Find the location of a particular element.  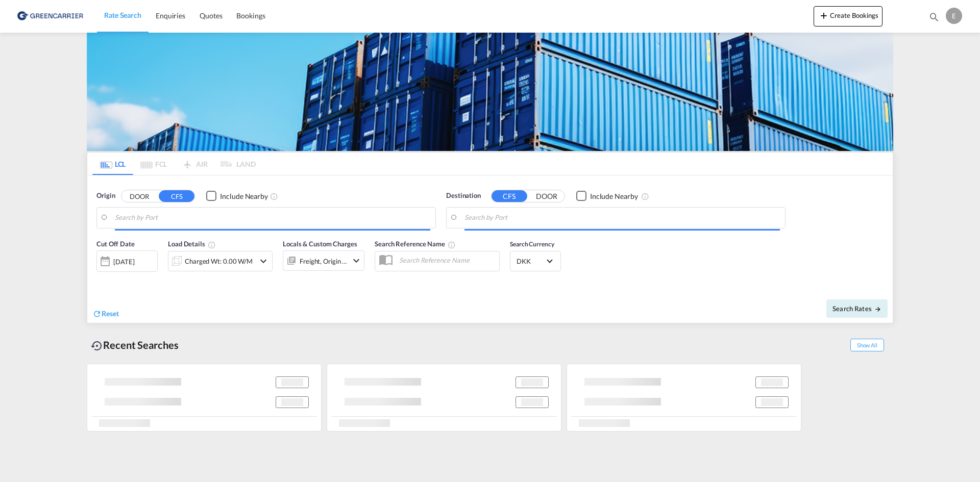

md-select: Select Currency: kr DKKDenmark Krone is located at coordinates (535, 260).